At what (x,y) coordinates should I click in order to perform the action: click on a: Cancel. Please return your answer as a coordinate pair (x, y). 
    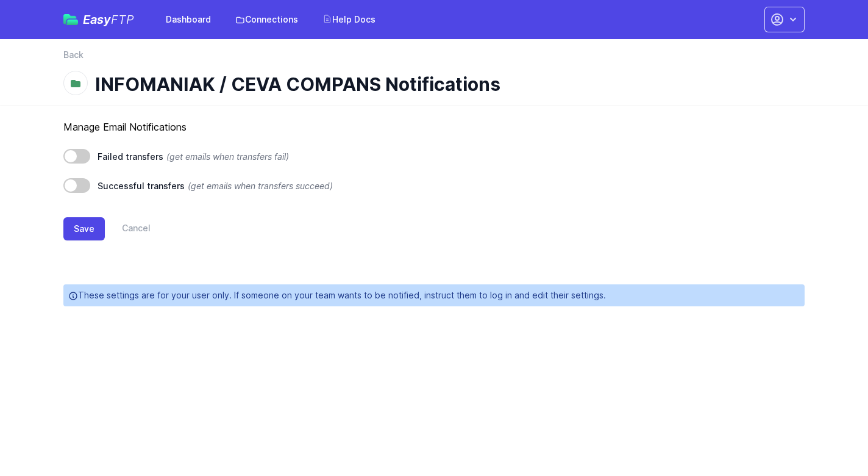
    Looking at the image, I should click on (127, 229).